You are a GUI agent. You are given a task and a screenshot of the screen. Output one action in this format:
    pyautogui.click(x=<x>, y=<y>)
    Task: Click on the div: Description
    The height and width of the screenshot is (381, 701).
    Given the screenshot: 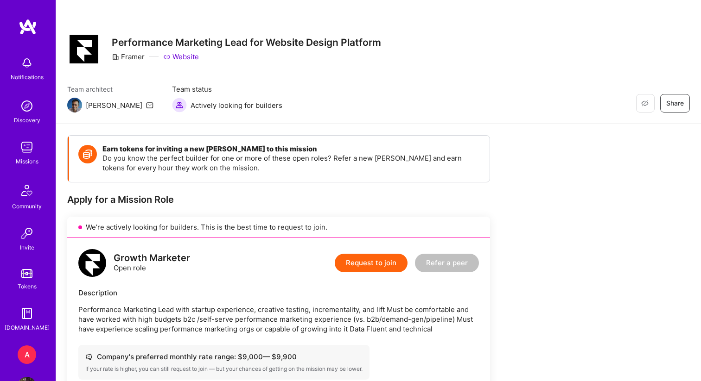 What is the action you would take?
    pyautogui.click(x=278, y=293)
    